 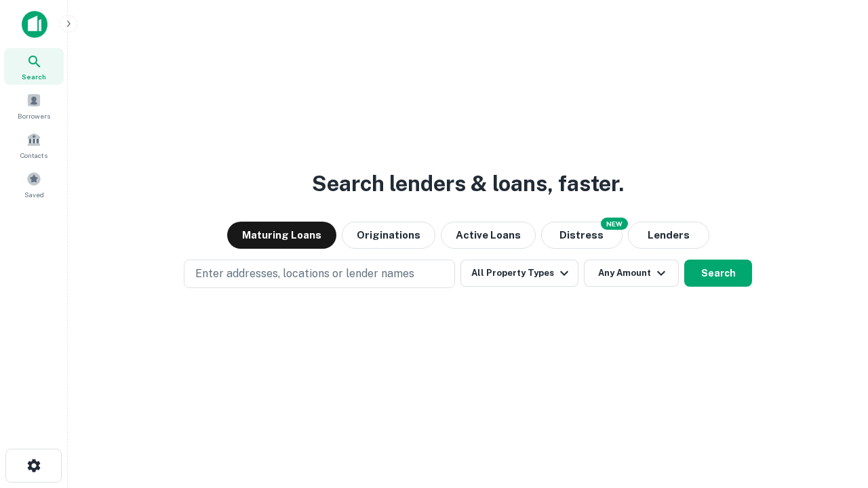 What do you see at coordinates (631, 273) in the screenshot?
I see `button: Any Amount` at bounding box center [631, 273].